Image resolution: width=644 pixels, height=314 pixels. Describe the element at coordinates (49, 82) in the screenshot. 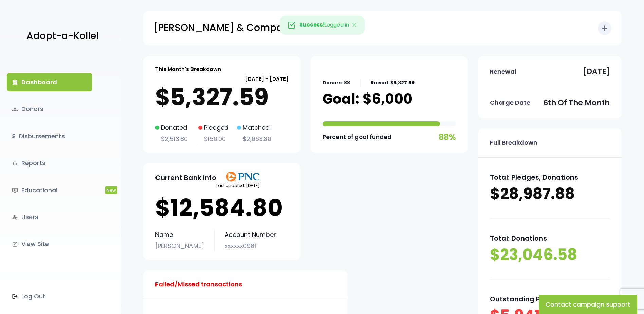

I see `a: dashboardDashboard` at that location.